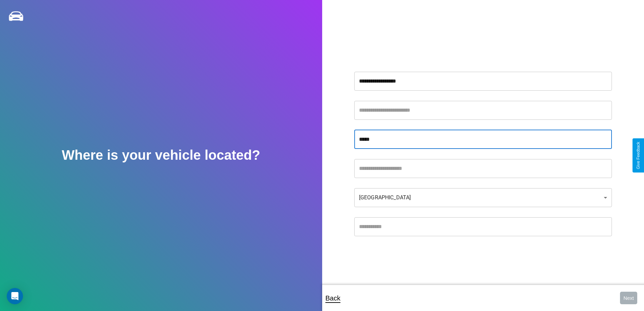 The height and width of the screenshot is (311, 644). I want to click on p: Back, so click(333, 298).